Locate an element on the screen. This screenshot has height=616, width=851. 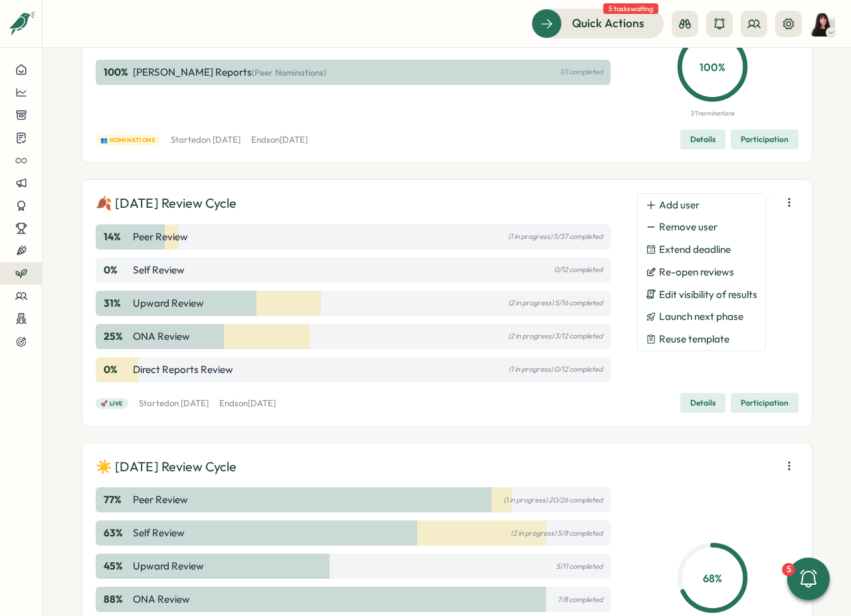
span: 5 tasks waiting is located at coordinates (631, 9).